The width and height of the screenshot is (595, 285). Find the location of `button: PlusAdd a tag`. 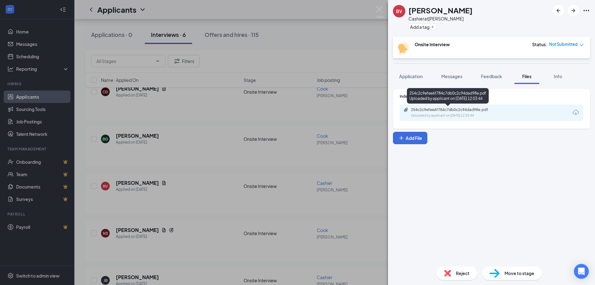

button: PlusAdd a tag is located at coordinates (422, 27).